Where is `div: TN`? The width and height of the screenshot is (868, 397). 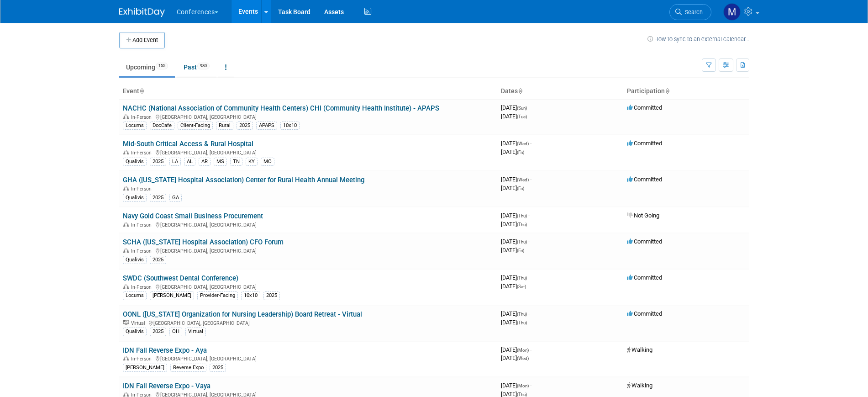 div: TN is located at coordinates (236, 162).